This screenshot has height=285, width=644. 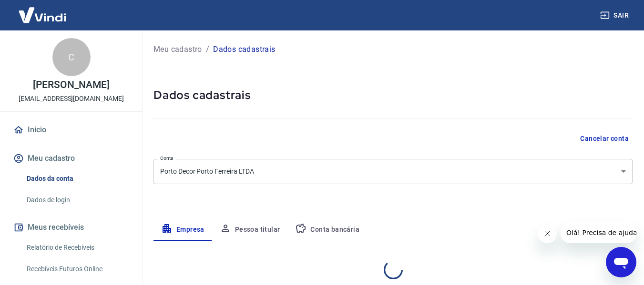 What do you see at coordinates (71, 57) in the screenshot?
I see `div: C` at bounding box center [71, 57].